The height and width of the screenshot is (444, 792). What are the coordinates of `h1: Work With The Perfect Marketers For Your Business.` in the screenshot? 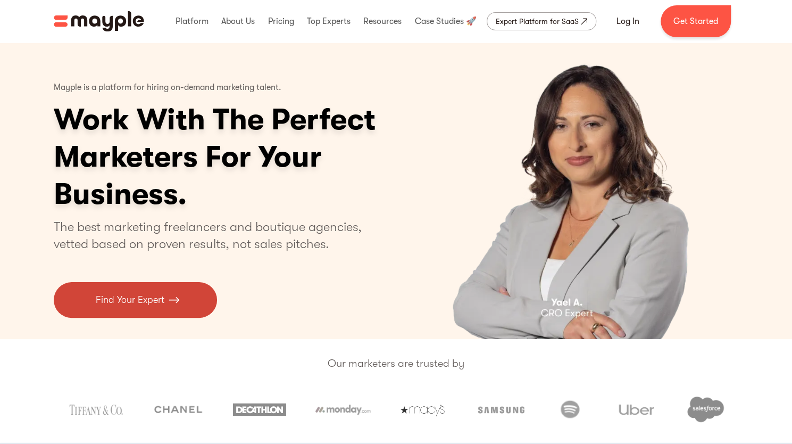 It's located at (256, 157).